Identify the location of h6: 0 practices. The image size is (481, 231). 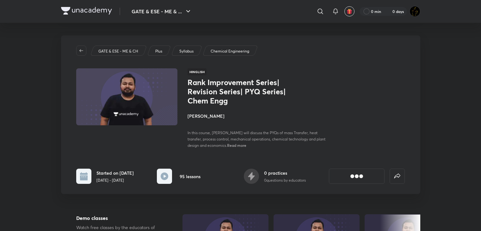
(285, 173).